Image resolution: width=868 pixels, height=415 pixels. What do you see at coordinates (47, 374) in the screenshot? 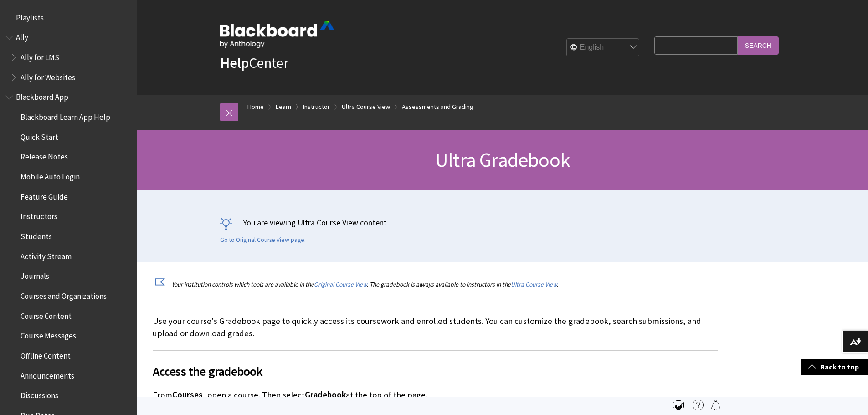
I see `span: Announcements` at bounding box center [47, 374].